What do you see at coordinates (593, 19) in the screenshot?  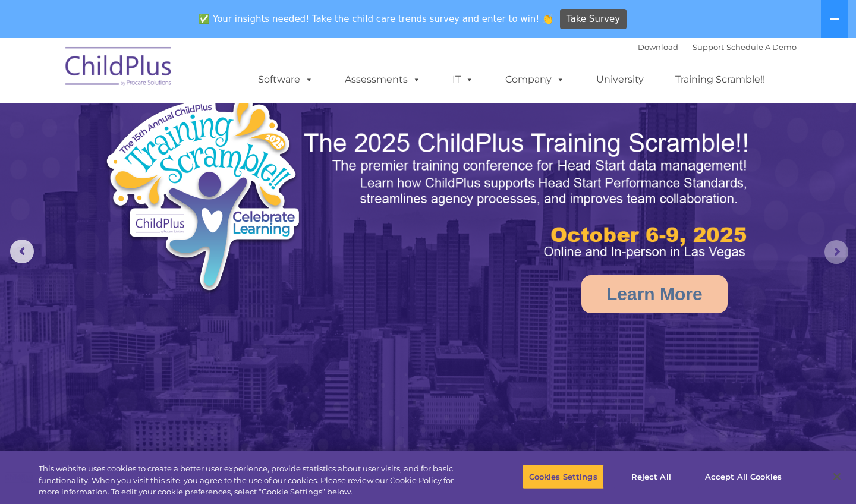 I see `span: Take Survey` at bounding box center [593, 19].